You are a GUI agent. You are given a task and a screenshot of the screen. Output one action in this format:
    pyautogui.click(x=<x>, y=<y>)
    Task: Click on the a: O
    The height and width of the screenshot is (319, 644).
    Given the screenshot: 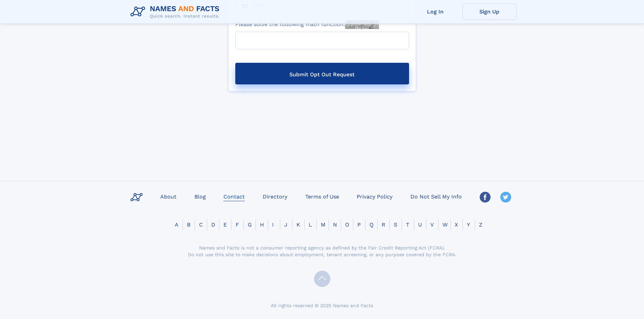 What is the action you would take?
    pyautogui.click(x=347, y=225)
    